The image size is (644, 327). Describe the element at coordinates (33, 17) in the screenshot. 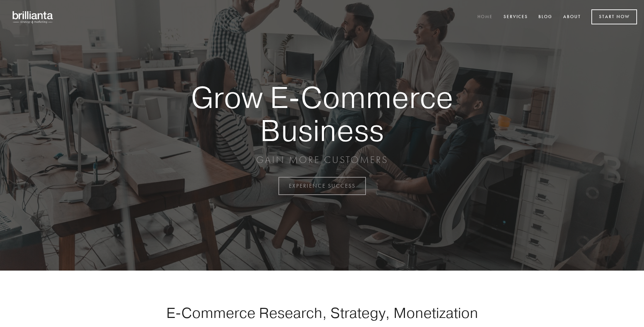

I see `img: brillianta - research, strategy, marketing` at that location.